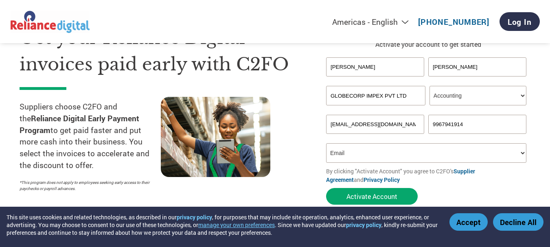 The height and width of the screenshot is (247, 550). Describe the element at coordinates (382, 180) in the screenshot. I see `a: Privacy Policy` at that location.